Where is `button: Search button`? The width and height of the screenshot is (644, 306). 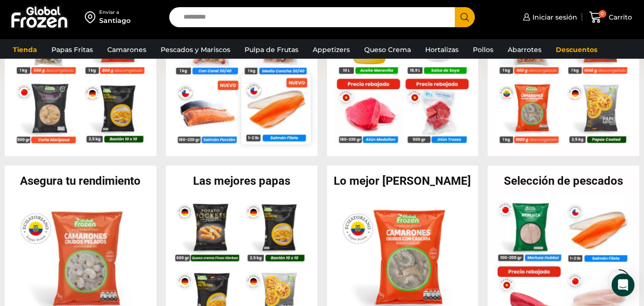 button: Search button is located at coordinates (465, 17).